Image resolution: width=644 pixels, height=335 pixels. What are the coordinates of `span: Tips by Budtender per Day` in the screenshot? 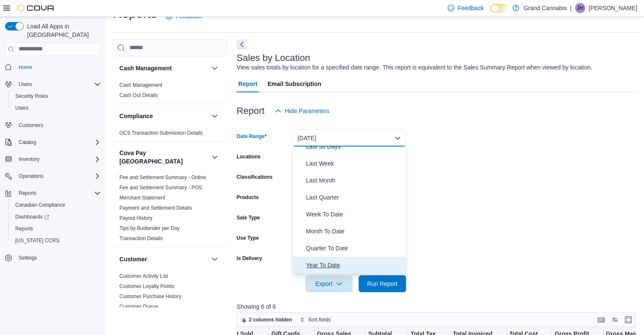 It's located at (150, 228).